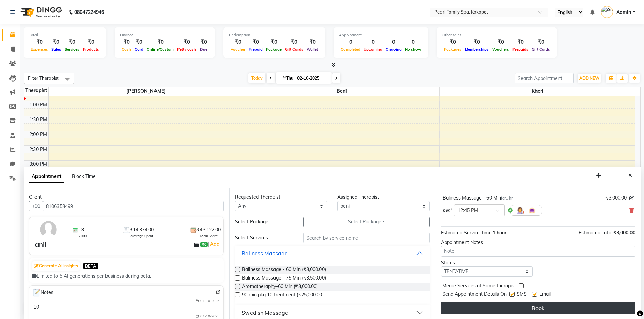 This screenshot has height=319, width=644. Describe the element at coordinates (596, 233) in the screenshot. I see `span: Estimated Total:` at that location.